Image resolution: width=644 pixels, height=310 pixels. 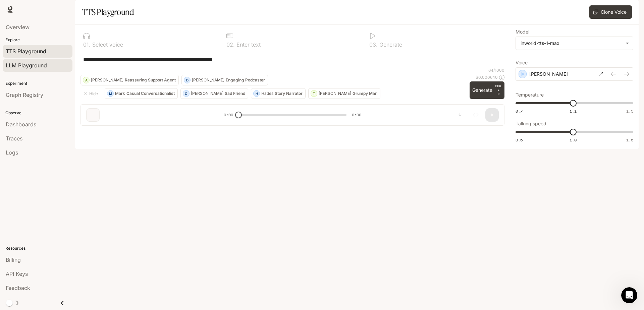 What do you see at coordinates (610, 12) in the screenshot?
I see `button: Clone Voice` at bounding box center [610, 12].